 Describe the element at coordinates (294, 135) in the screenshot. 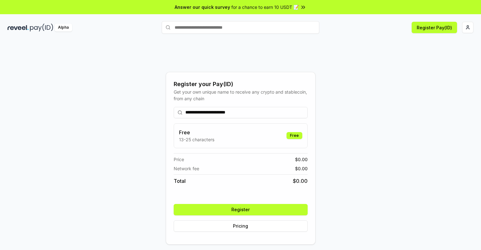

I see `div: Free` at that location.